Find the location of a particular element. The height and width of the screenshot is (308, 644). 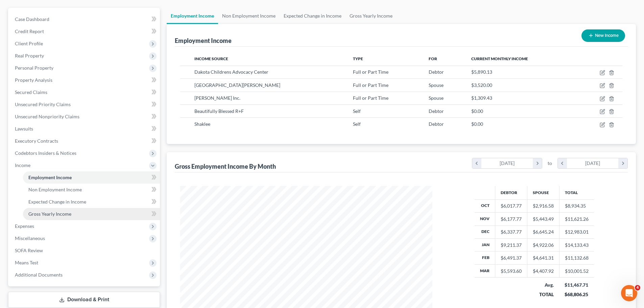

span: to is located at coordinates (550, 163).